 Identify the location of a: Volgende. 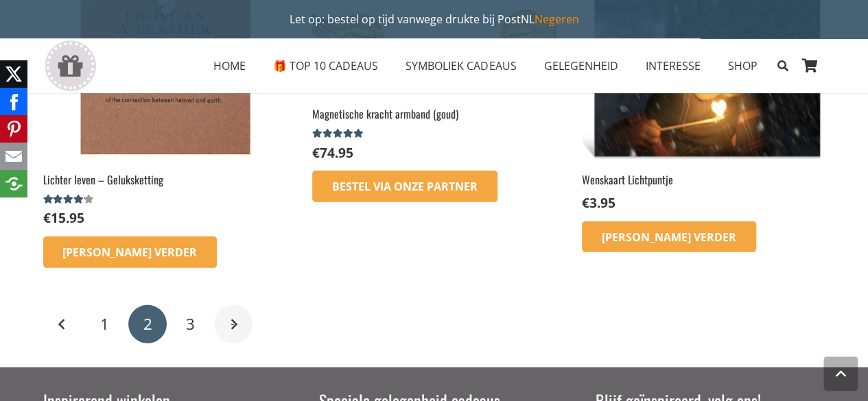
(233, 324).